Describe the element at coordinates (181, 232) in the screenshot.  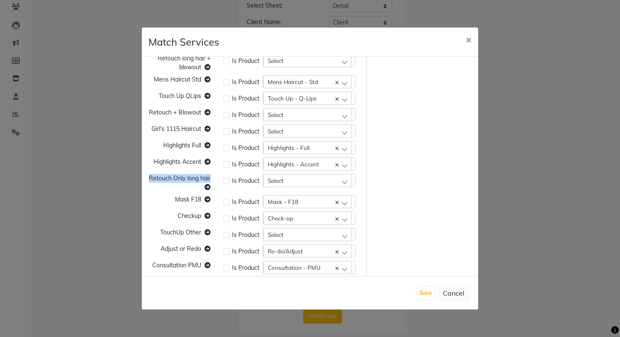
I see `span: TouchUp Other` at that location.